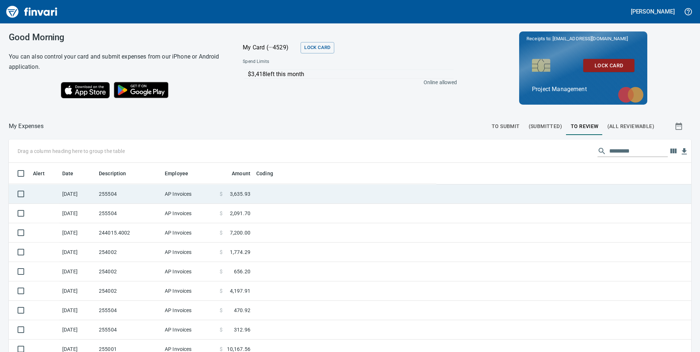  I want to click on span: To Submit, so click(506, 126).